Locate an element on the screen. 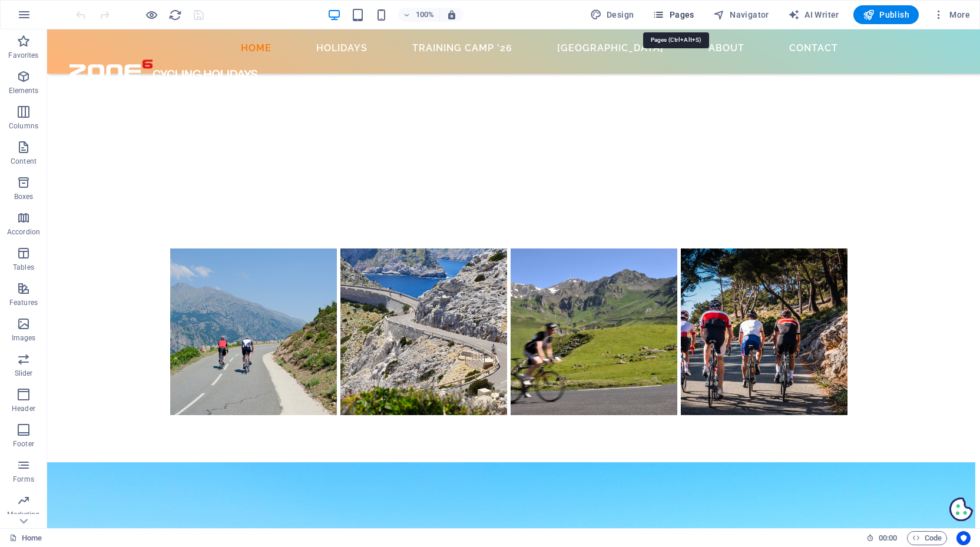 The image size is (980, 547). i: On resize automatically adjust zoom level to fit chosen device. is located at coordinates (451, 15).